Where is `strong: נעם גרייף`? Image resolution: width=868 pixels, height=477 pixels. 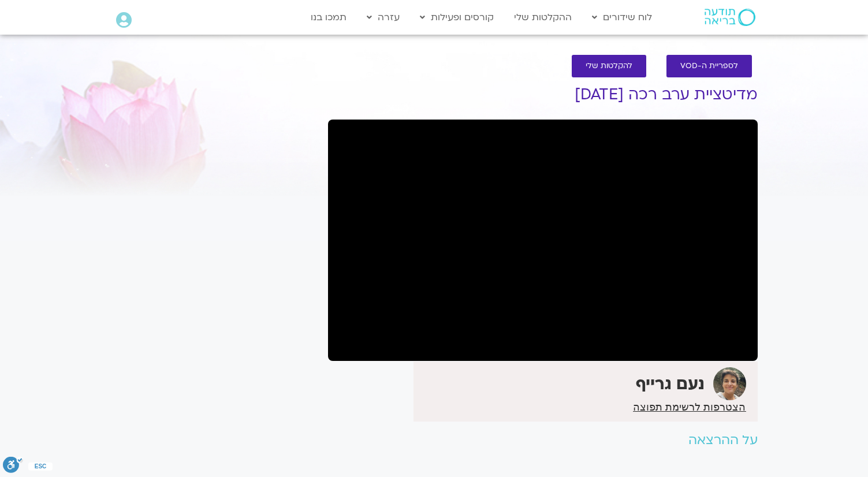
strong: נעם גרייף is located at coordinates (670, 384).